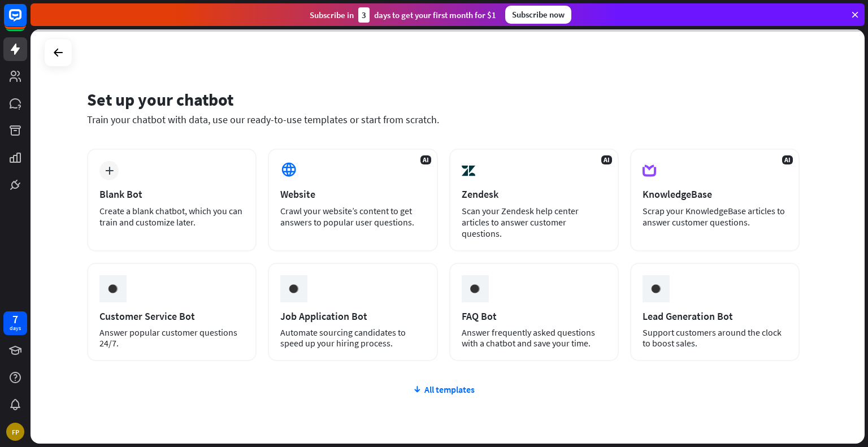  I want to click on div: Subscribe in days to get your first month for $1, so click(403, 14).